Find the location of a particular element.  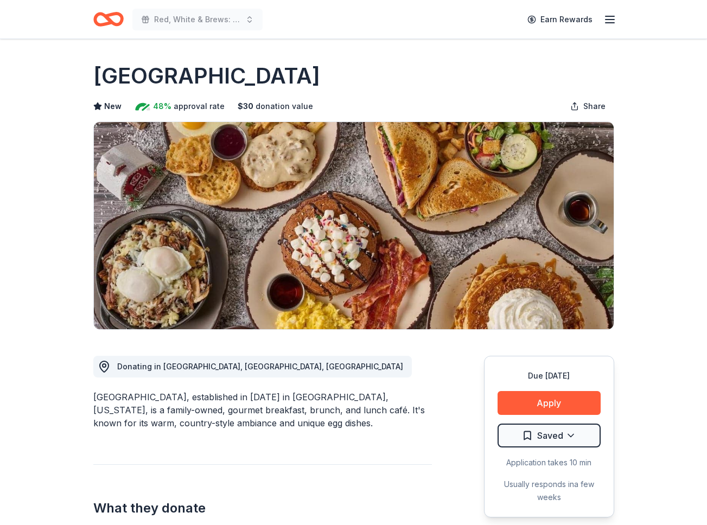

button: Apply is located at coordinates (549, 403).